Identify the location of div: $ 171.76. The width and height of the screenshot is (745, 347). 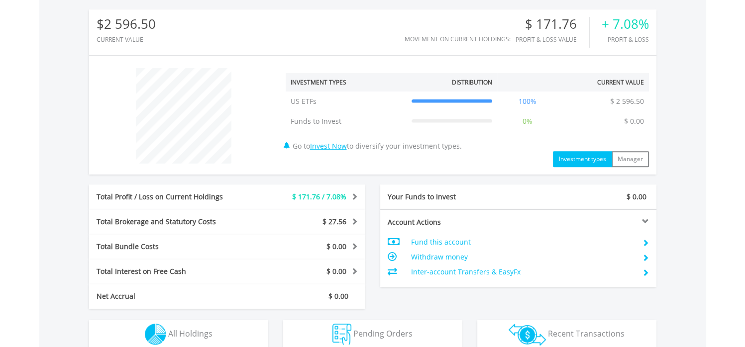
(552, 24).